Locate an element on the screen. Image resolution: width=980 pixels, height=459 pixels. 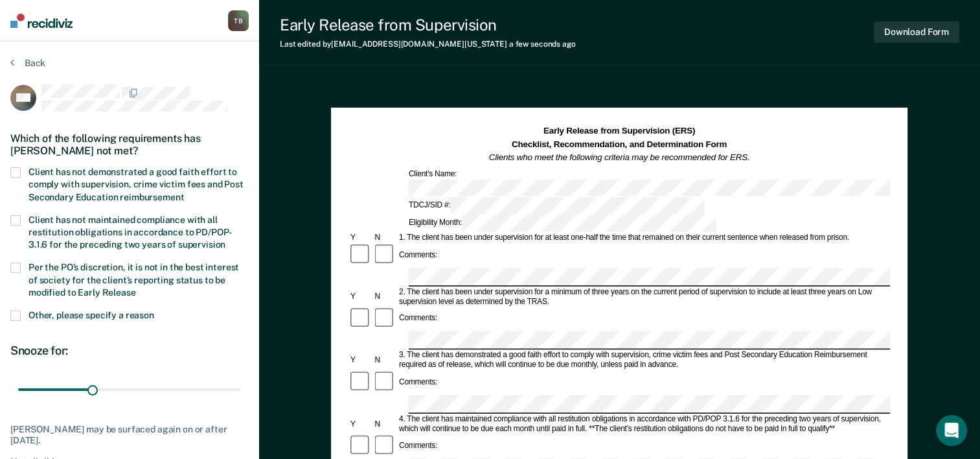
button: TB is located at coordinates (238, 21).